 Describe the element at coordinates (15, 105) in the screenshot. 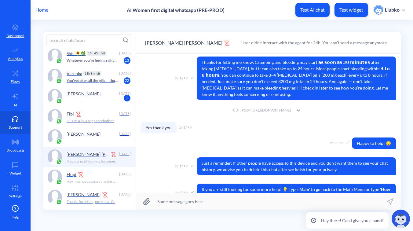

I see `p: AI` at that location.